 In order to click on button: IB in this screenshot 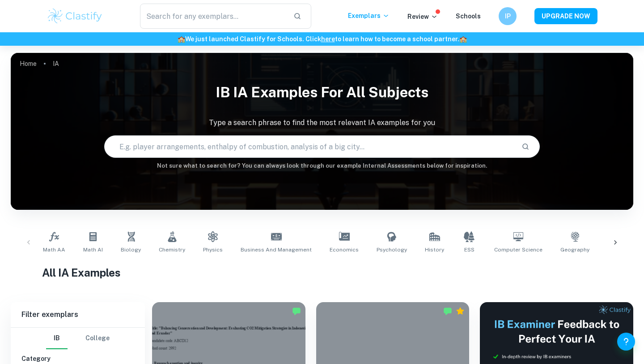, I will do `click(57, 338)`.